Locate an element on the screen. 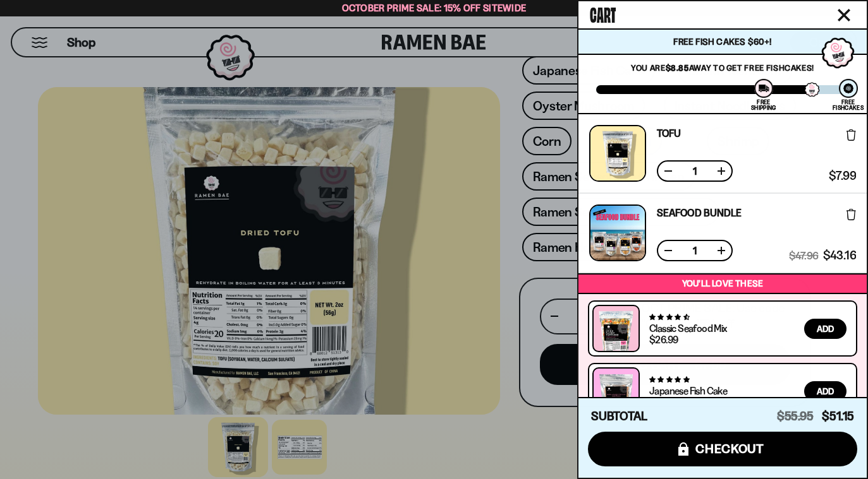 The width and height of the screenshot is (868, 479). a: Seafood Bundle is located at coordinates (699, 212).